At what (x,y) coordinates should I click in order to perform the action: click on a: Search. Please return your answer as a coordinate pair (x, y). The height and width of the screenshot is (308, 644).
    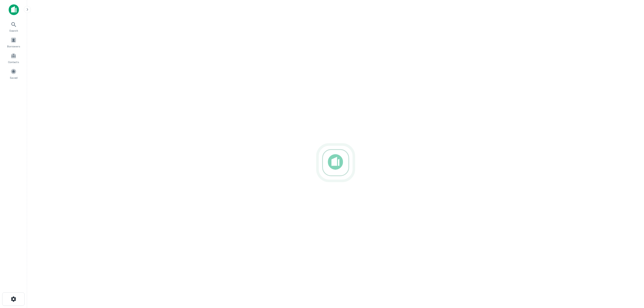
    Looking at the image, I should click on (14, 27).